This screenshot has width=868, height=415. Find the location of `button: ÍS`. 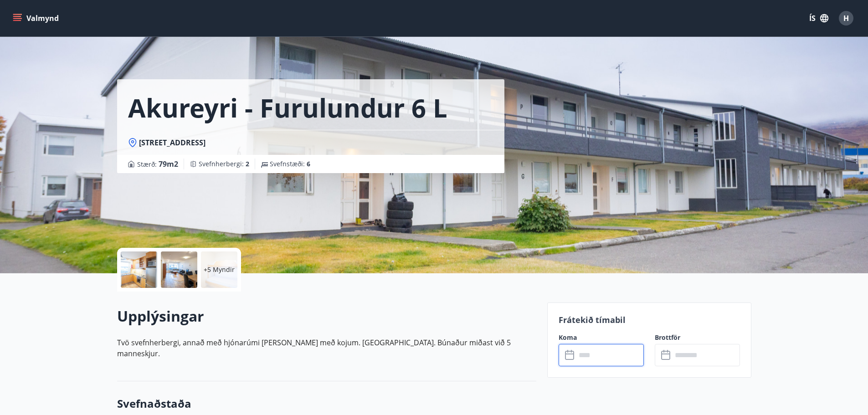

button: ÍS is located at coordinates (819, 18).